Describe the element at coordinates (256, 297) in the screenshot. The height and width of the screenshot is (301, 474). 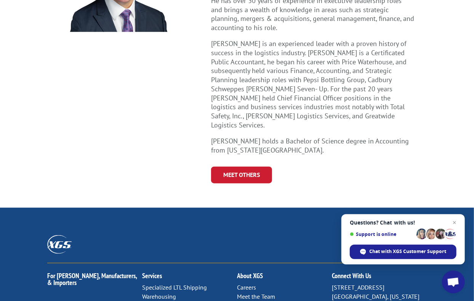
I see `a: Meet the Team` at that location.